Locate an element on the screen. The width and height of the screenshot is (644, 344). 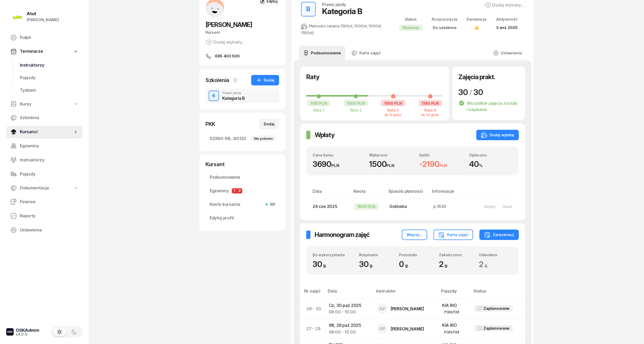
button: Dodaj is located at coordinates (265, 80).